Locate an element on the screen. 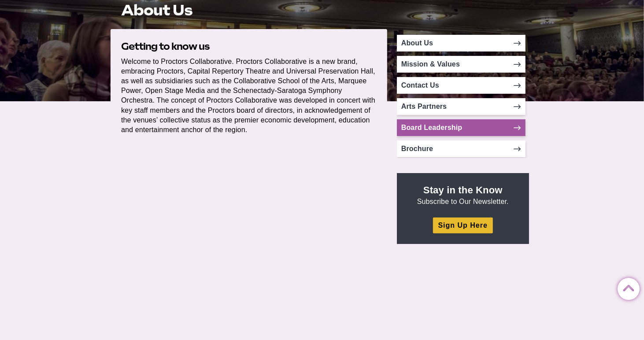  a: About Us is located at coordinates (462, 43).